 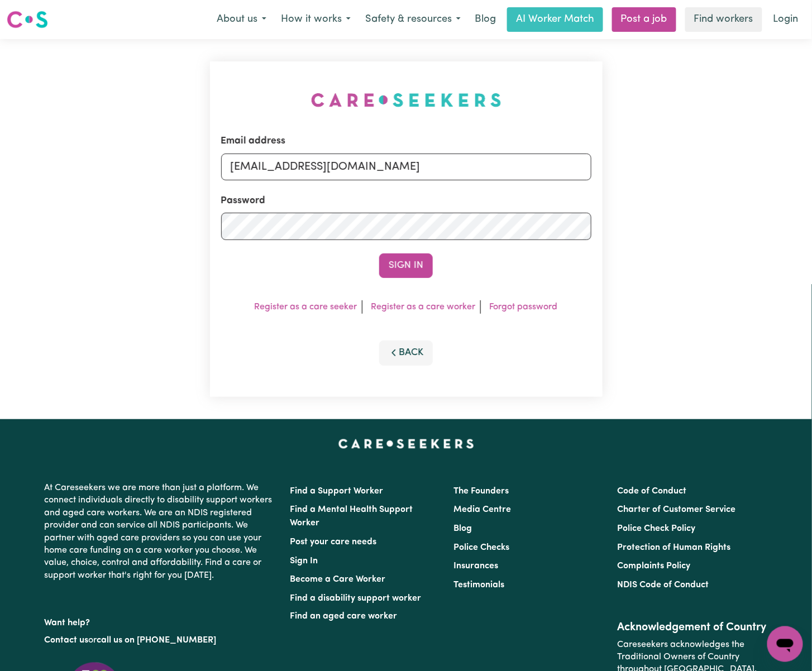 What do you see at coordinates (160, 531) in the screenshot?
I see `p: At Careseekers we are more than just a platform. We connect individuals directly to disability su...` at bounding box center [160, 531].